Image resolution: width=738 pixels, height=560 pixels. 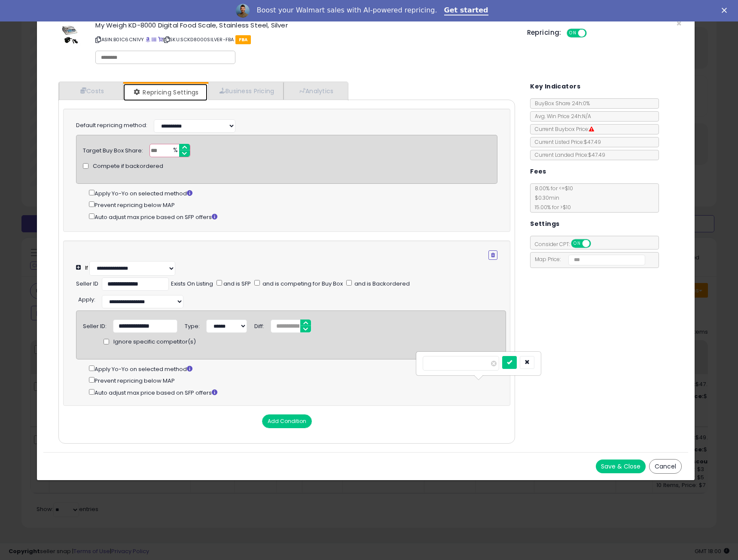 I want to click on a: All offer listings, so click(x=154, y=40).